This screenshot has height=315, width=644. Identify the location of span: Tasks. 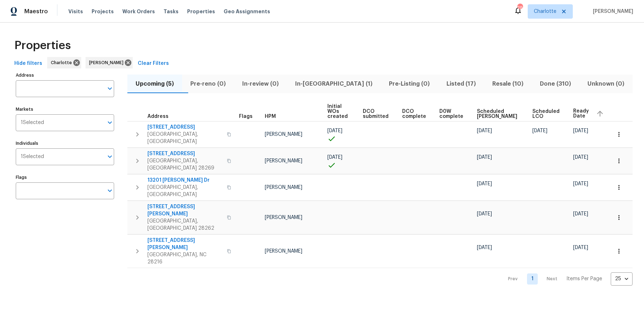
(171, 12).